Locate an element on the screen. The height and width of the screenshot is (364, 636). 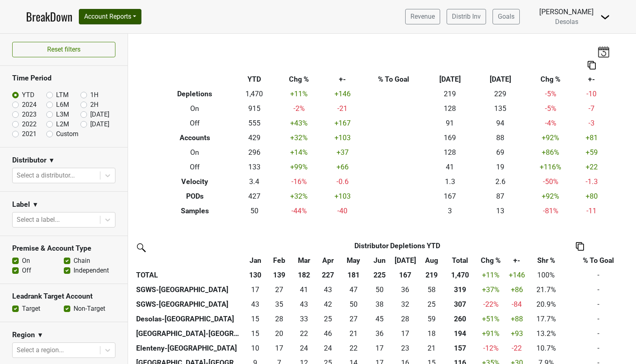
td: 40.667 is located at coordinates (303, 289).